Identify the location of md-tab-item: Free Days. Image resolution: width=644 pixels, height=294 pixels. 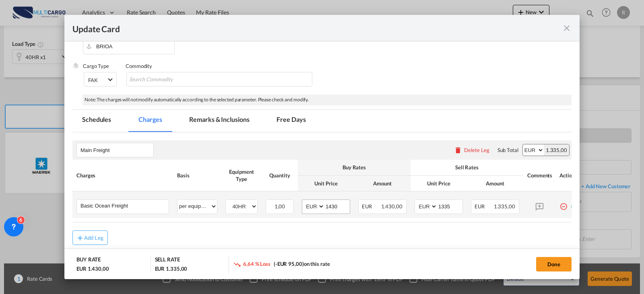
(291, 121).